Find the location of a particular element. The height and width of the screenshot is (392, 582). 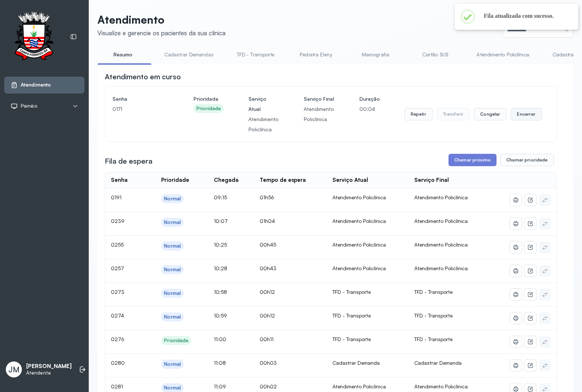

div: Visualize e gerencie os pacientes da sua clínica is located at coordinates (162, 33).